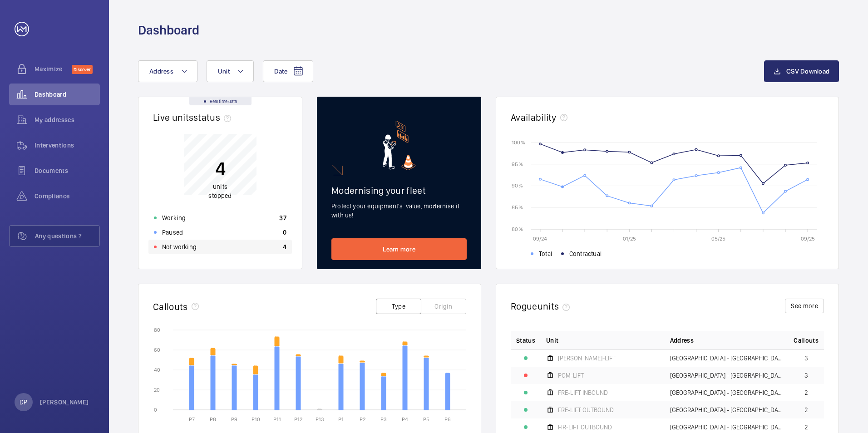 This screenshot has height=433, width=868. Describe the element at coordinates (284, 232) in the screenshot. I see `p: 0` at that location.